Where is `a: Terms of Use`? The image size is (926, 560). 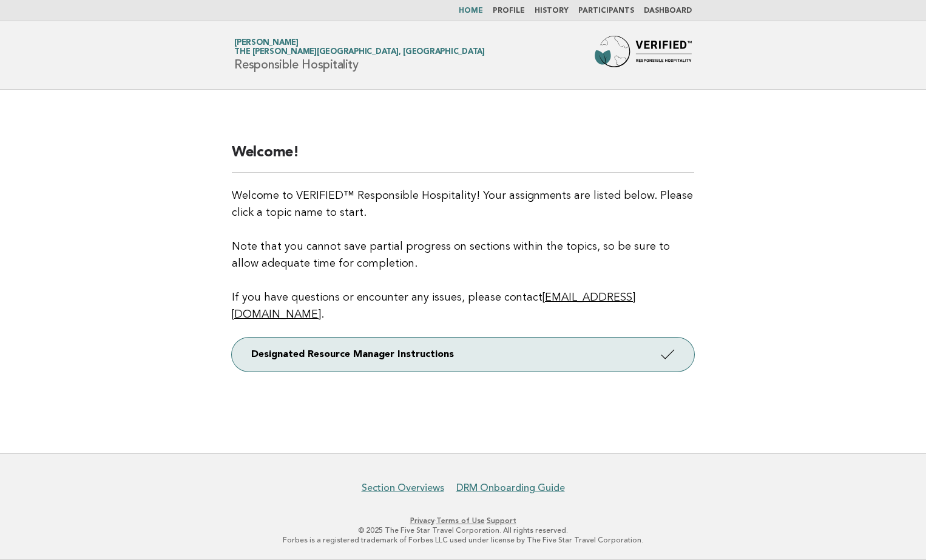
a: Terms of Use is located at coordinates (461, 521).